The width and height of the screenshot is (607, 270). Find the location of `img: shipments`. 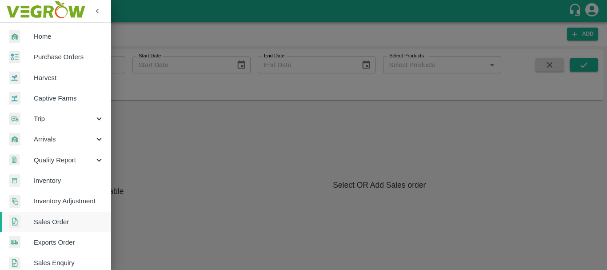

img: shipments is located at coordinates (15, 242).